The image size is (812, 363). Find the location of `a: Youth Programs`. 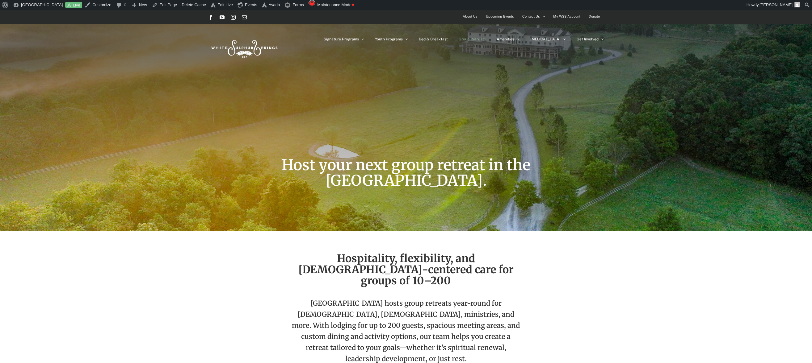

a: Youth Programs is located at coordinates (391, 39).